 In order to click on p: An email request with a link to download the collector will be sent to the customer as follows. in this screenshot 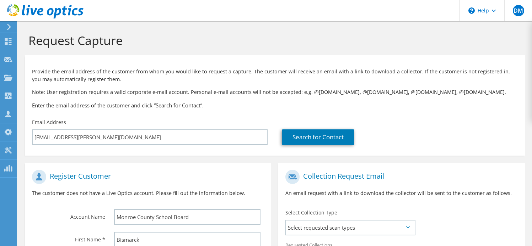, I will do `click(401, 194)`.